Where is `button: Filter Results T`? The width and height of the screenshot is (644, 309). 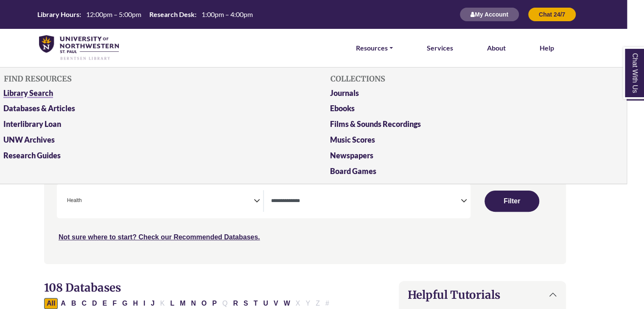 button: Filter Results T is located at coordinates (256, 303).